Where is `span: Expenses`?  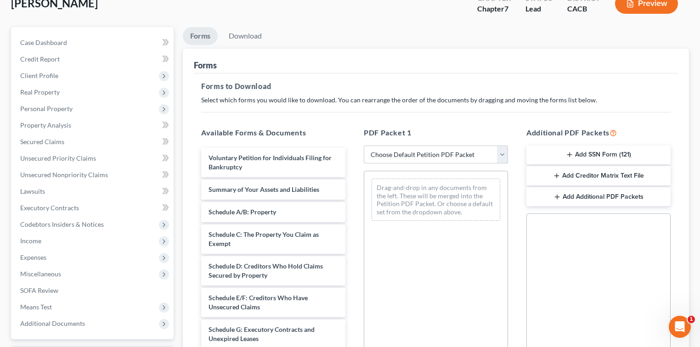
span: Expenses is located at coordinates (33, 257).